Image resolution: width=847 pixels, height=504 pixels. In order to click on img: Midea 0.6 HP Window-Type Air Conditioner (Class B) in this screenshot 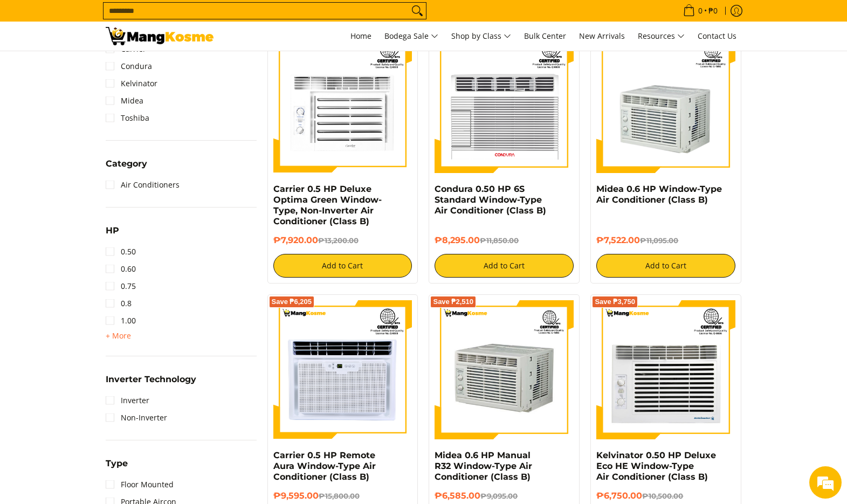, I will do `click(666, 103)`.